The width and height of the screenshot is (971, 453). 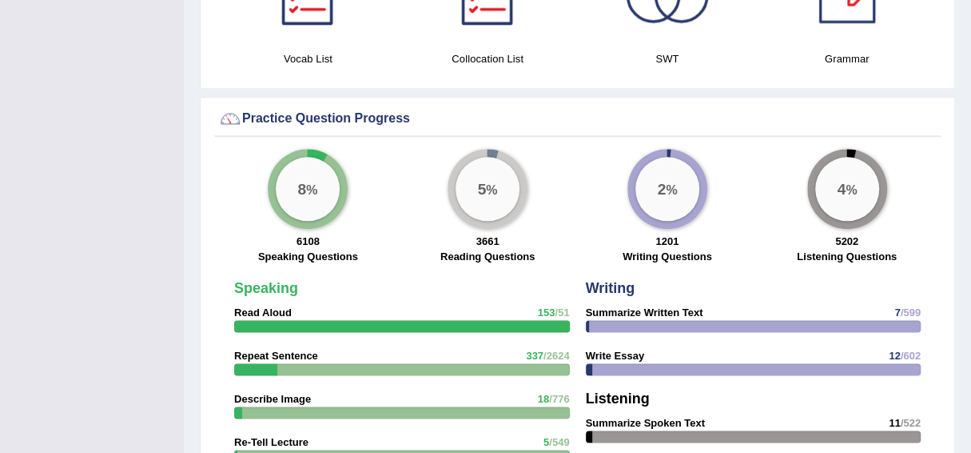 What do you see at coordinates (488, 58) in the screenshot?
I see `h4: Collocation List` at bounding box center [488, 58].